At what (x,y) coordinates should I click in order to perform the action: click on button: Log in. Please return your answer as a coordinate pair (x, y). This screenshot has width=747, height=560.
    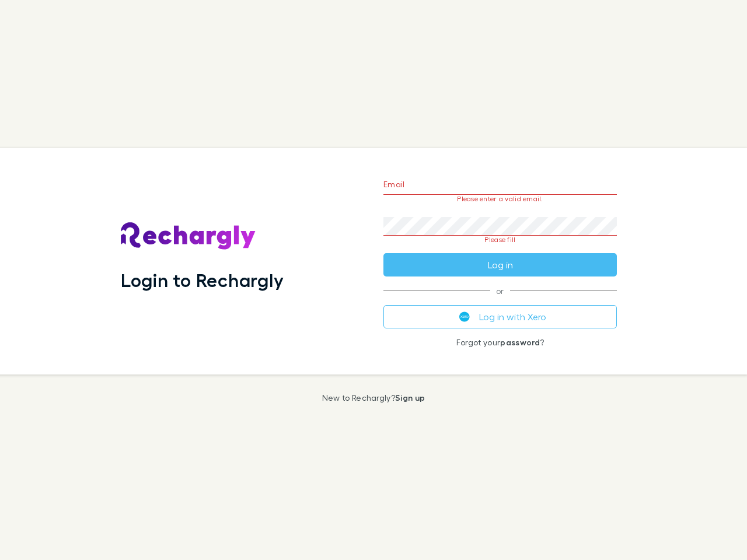
    Looking at the image, I should click on (500, 265).